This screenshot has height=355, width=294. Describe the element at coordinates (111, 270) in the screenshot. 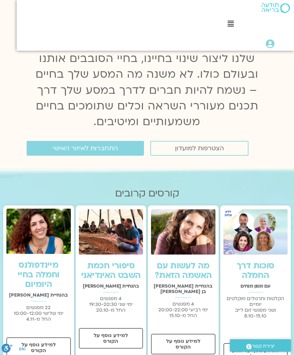

I see `a: סיפורי חכמת השבט האינדיאני` at that location.